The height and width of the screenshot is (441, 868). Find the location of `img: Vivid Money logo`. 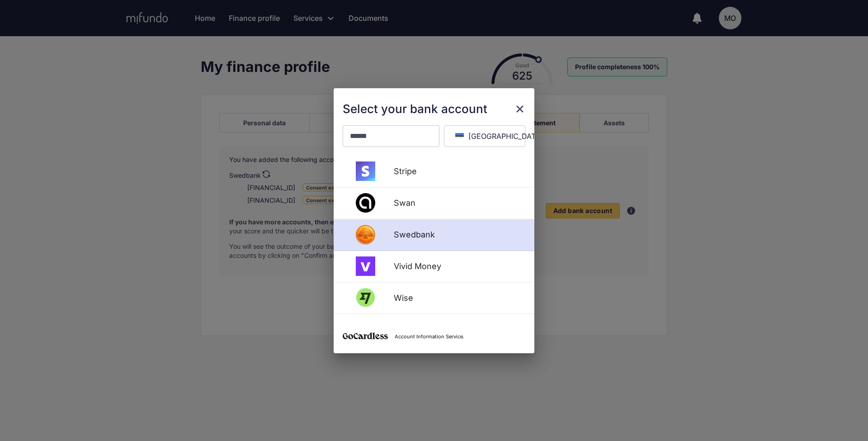

img: Vivid Money logo is located at coordinates (365, 266).